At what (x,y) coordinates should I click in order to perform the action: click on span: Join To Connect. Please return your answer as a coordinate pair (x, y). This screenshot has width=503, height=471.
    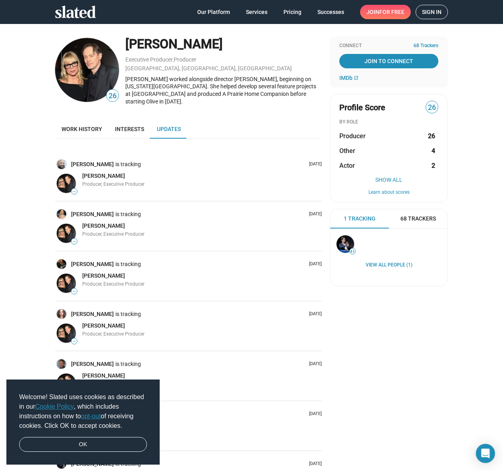
    Looking at the image, I should click on (389, 61).